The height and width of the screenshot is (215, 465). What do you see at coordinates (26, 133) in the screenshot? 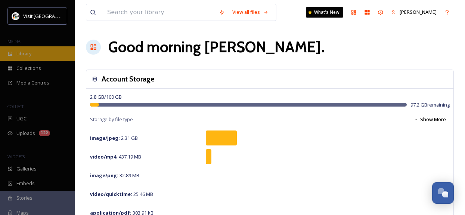
I see `span: Uploads` at bounding box center [26, 133].